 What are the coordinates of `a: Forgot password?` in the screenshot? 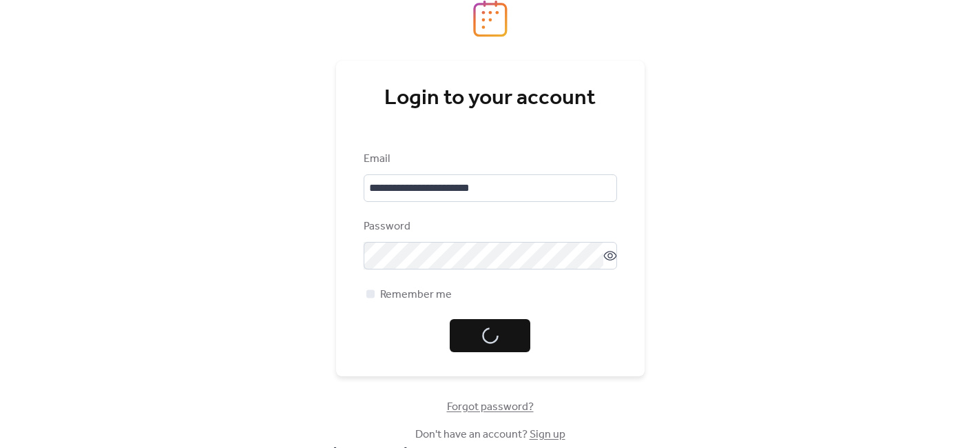 It's located at (490, 406).